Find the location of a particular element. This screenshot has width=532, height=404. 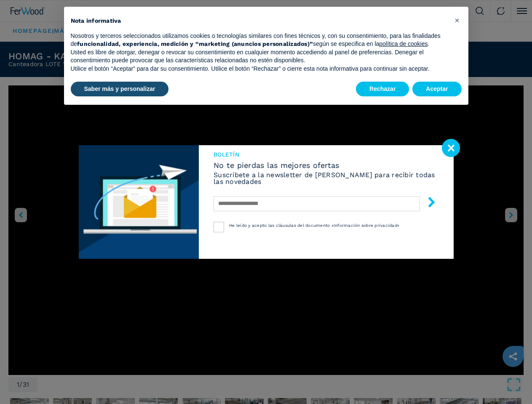

p: Nosotros y terceros seleccionados utilizamos cookies o tecnologías similares con fines técnicos y... is located at coordinates (259, 40).